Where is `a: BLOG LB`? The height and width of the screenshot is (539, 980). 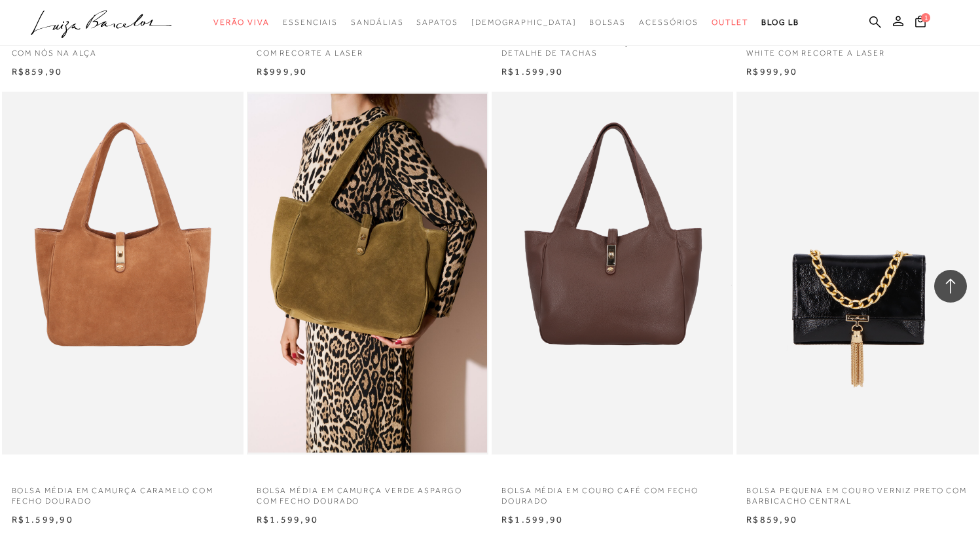 a: BLOG LB is located at coordinates (780, 22).